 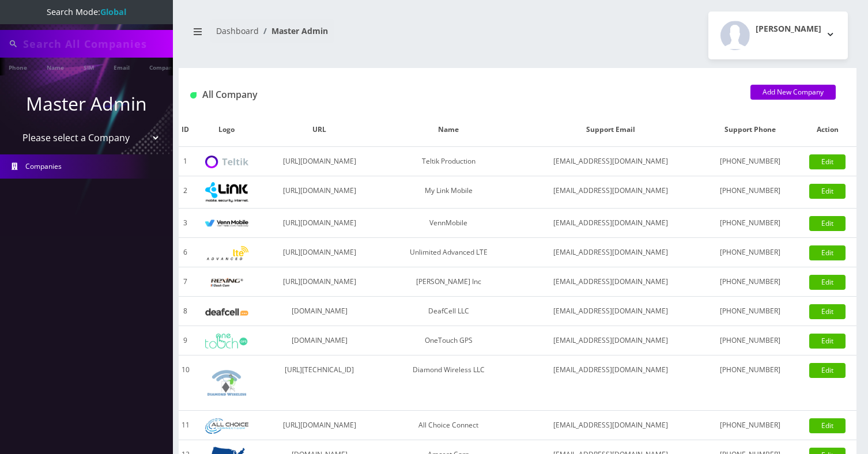 What do you see at coordinates (43, 166) in the screenshot?
I see `span: Companies` at bounding box center [43, 166].